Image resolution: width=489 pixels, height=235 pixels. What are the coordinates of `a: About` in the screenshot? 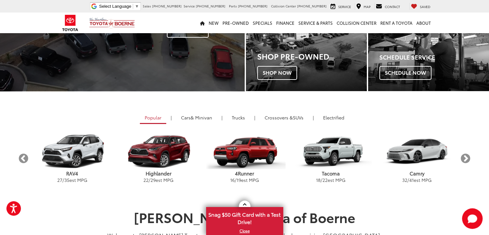 It's located at (423, 23).